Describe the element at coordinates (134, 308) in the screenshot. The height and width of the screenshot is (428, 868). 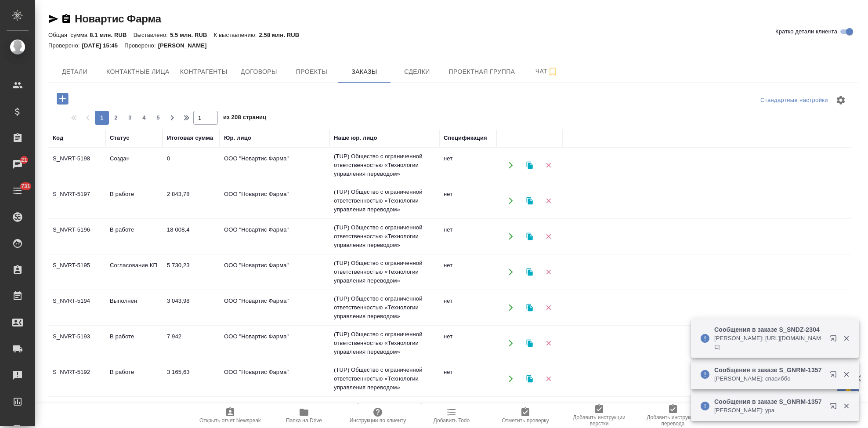
I see `td: Выполнен` at that location.